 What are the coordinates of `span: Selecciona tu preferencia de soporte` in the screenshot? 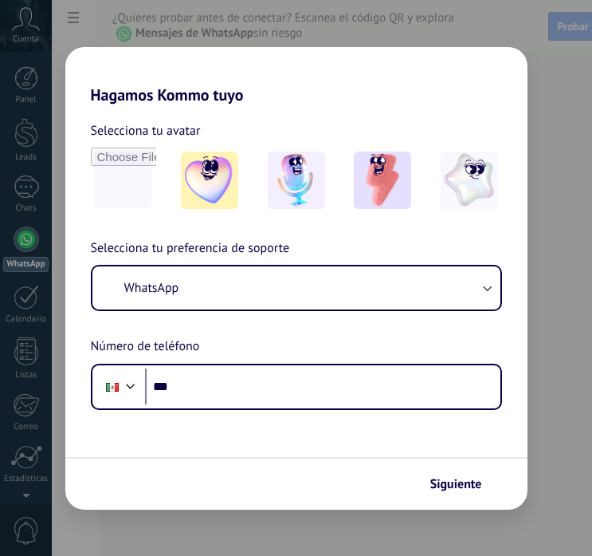 It's located at (191, 249).